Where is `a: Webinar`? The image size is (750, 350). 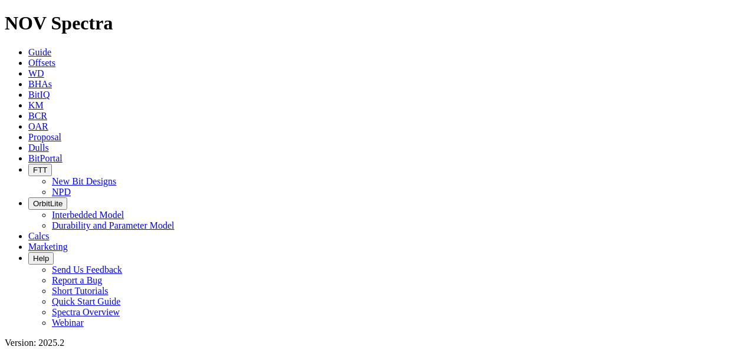
a: Webinar is located at coordinates (68, 322).